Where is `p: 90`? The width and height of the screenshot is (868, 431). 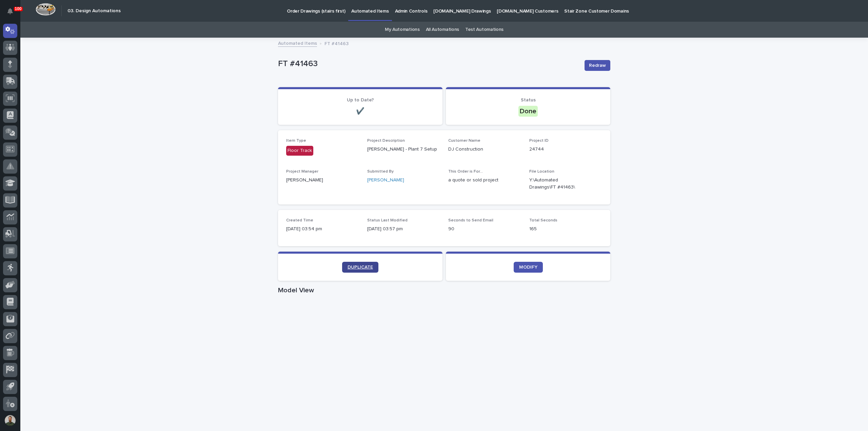
p: 90 is located at coordinates (484, 229).